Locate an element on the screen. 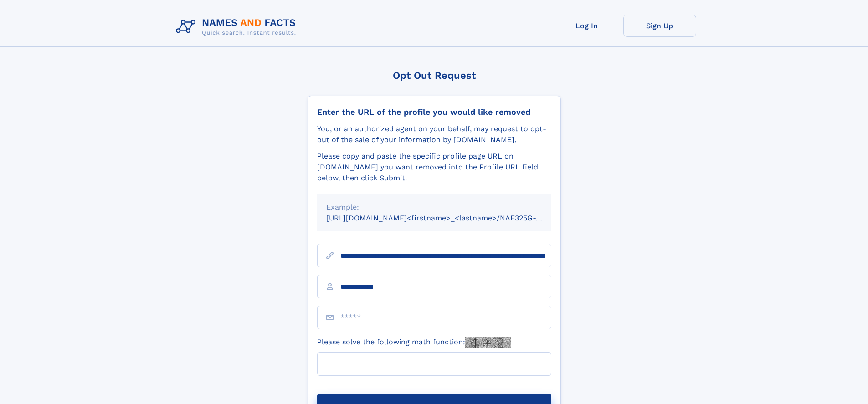  div: Example: is located at coordinates (434, 207).